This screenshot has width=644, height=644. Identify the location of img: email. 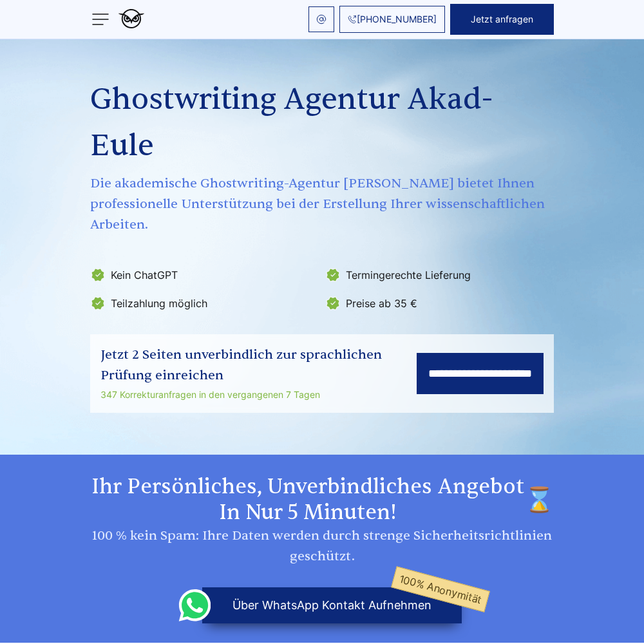
(321, 19).